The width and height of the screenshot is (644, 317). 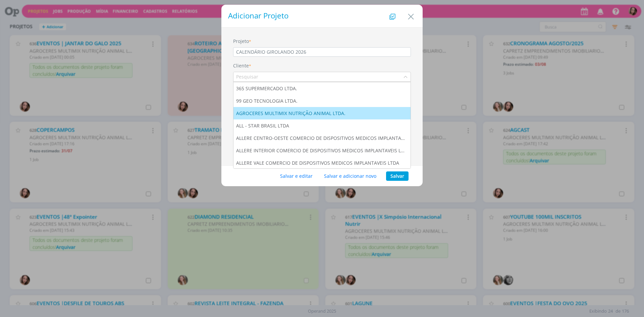 I want to click on label: Cliente, so click(x=241, y=65).